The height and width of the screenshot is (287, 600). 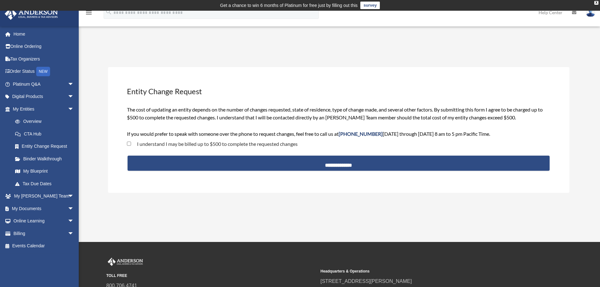 I want to click on a: Home, so click(x=44, y=34).